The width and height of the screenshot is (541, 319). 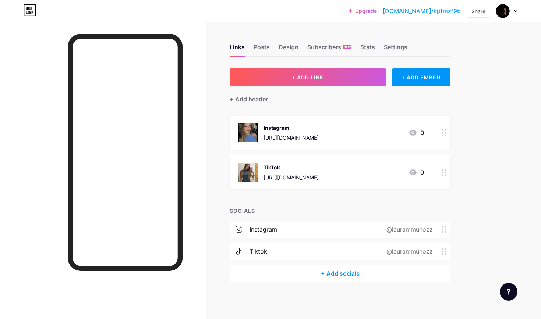 What do you see at coordinates (308, 77) in the screenshot?
I see `span: + ADD LINK` at bounding box center [308, 77].